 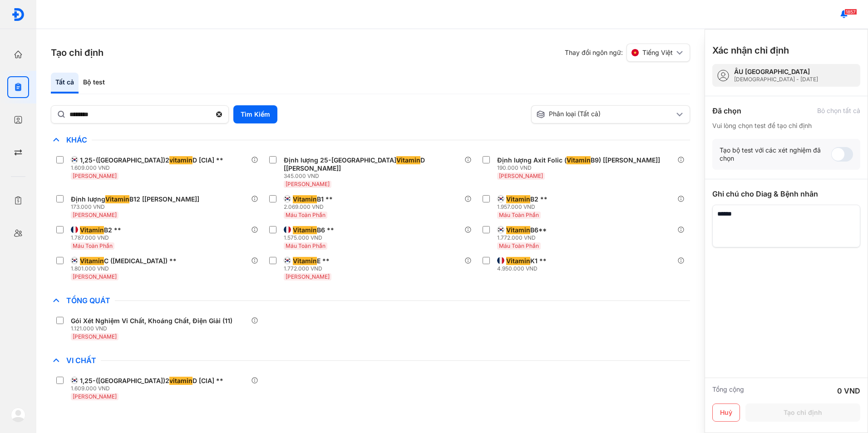 What do you see at coordinates (581, 168) in the screenshot?
I see `div: 190.000 VND` at bounding box center [581, 168].